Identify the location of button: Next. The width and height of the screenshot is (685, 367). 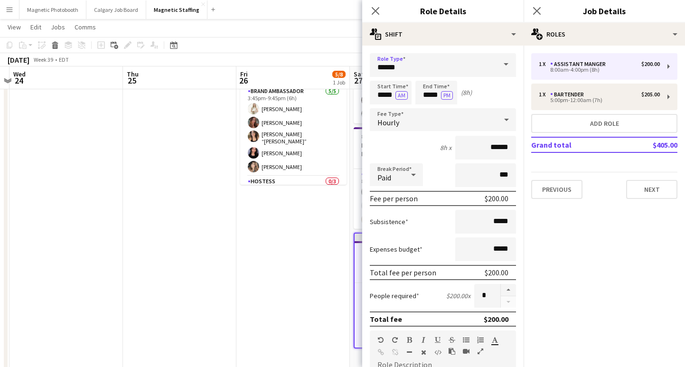
(652, 189).